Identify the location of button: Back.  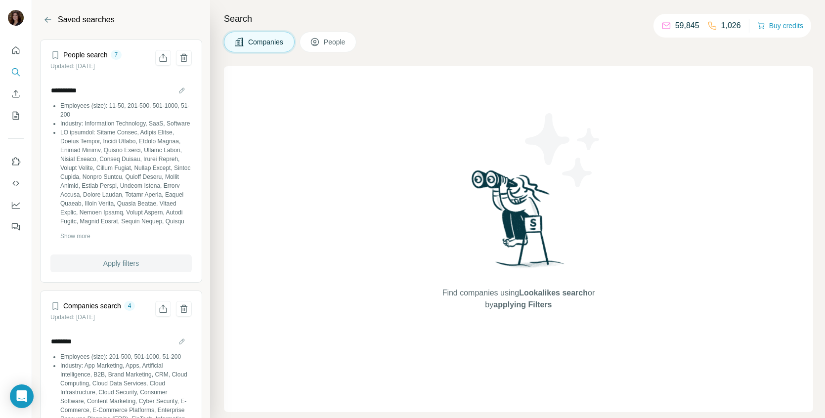
(48, 20).